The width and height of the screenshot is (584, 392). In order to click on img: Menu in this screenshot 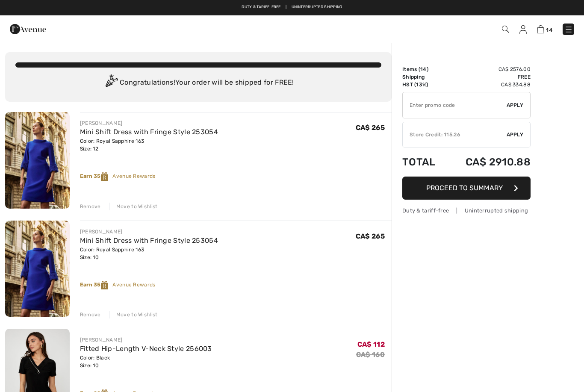, I will do `click(568, 30)`.